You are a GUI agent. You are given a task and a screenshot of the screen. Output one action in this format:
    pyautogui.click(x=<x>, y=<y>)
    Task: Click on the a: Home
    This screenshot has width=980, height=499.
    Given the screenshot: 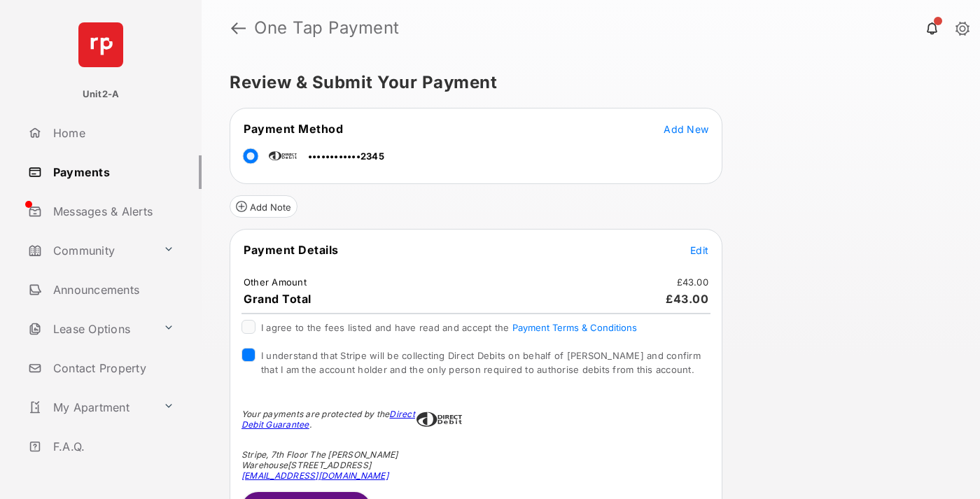 What is the action you would take?
    pyautogui.click(x=112, y=133)
    